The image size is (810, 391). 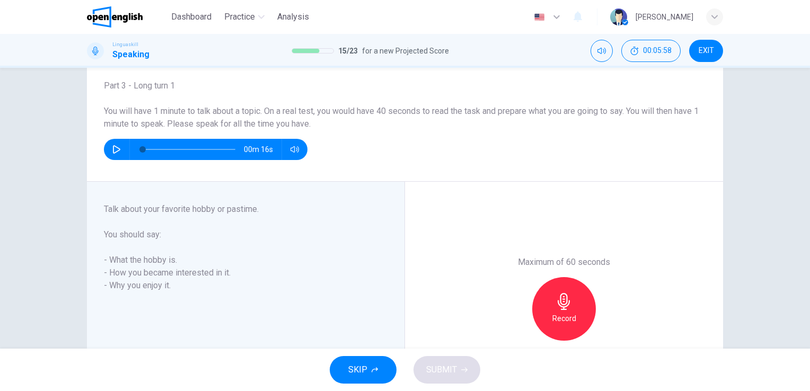 What do you see at coordinates (239, 286) in the screenshot?
I see `h6: - Why you enjoy it.` at bounding box center [239, 286].